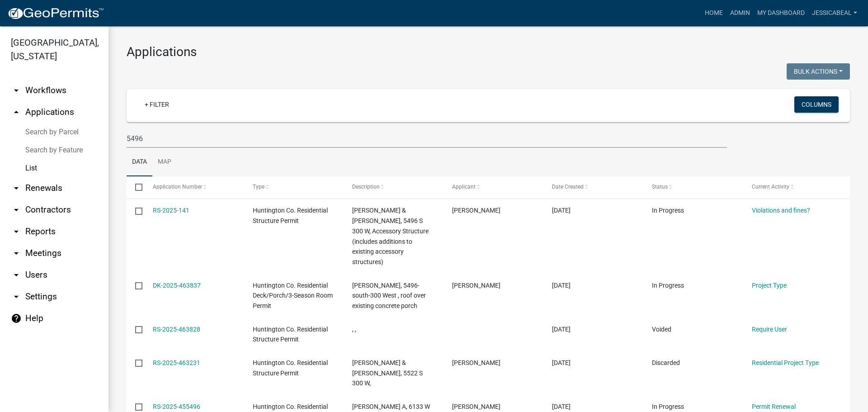 This screenshot has height=412, width=868. What do you see at coordinates (387, 373) in the screenshot?
I see `span: THRIFT, DONALD G & WANDA L, 5522 S 300 W,` at bounding box center [387, 373].